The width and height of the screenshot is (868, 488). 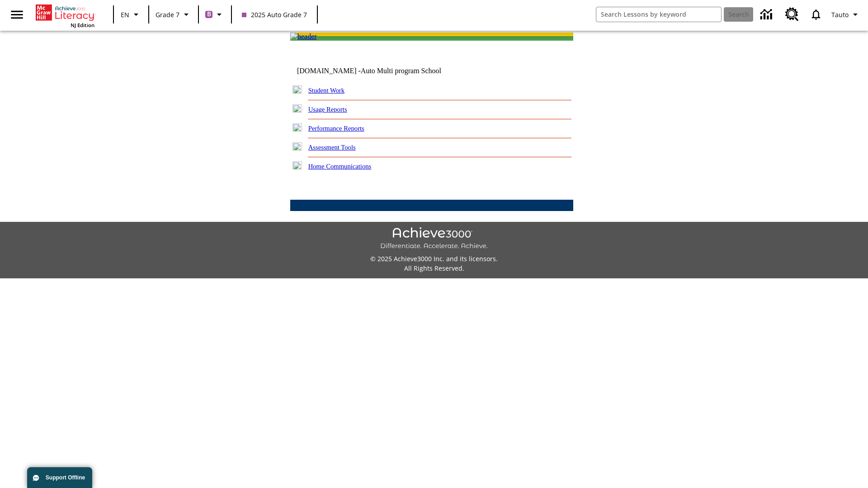 What do you see at coordinates (215, 14) in the screenshot?
I see `button: Boost Class color is purple. Change class color` at bounding box center [215, 14].